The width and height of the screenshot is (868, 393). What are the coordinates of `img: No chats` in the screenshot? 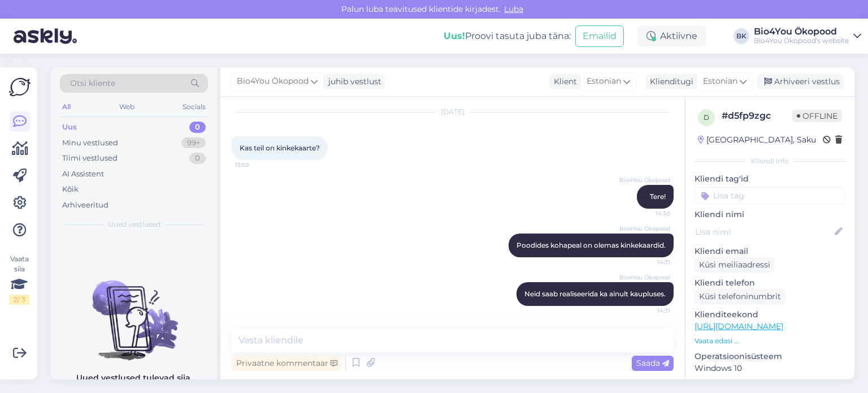 It's located at (134, 312).